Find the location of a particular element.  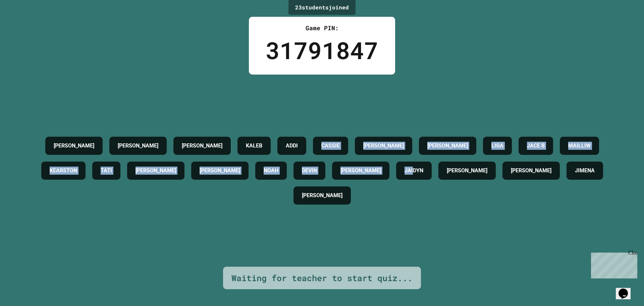

h4: JIMENA is located at coordinates (584, 171).